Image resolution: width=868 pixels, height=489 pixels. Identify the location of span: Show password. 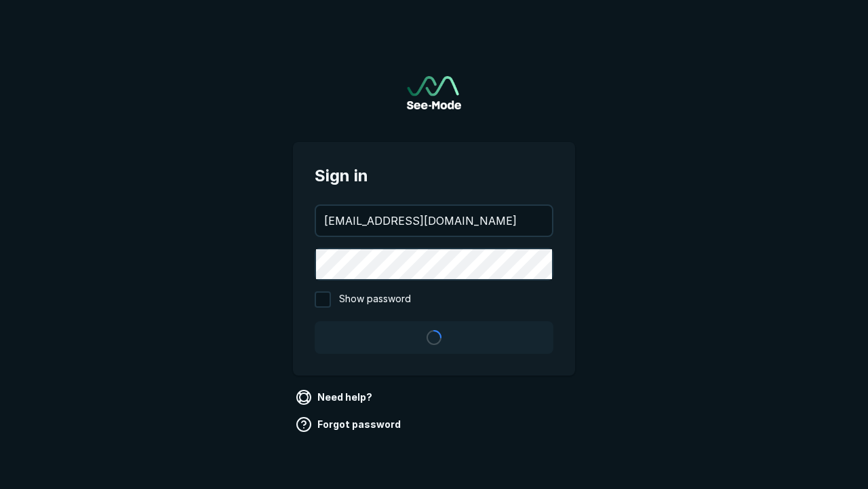
(375, 299).